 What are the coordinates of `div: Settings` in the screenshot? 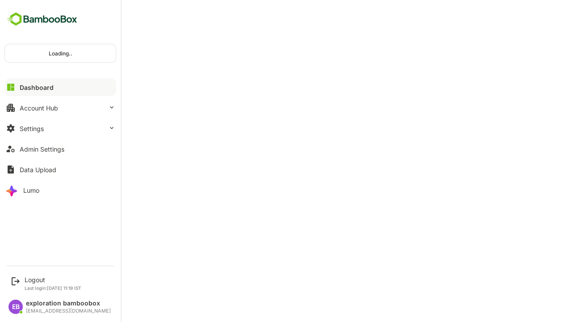 It's located at (32, 128).